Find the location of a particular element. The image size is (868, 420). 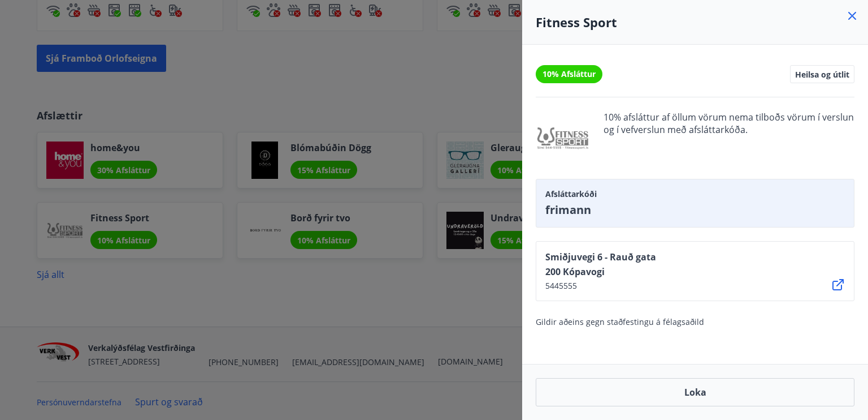

span: Smiðjuvegi 6 - Rauð gata is located at coordinates (601, 257).